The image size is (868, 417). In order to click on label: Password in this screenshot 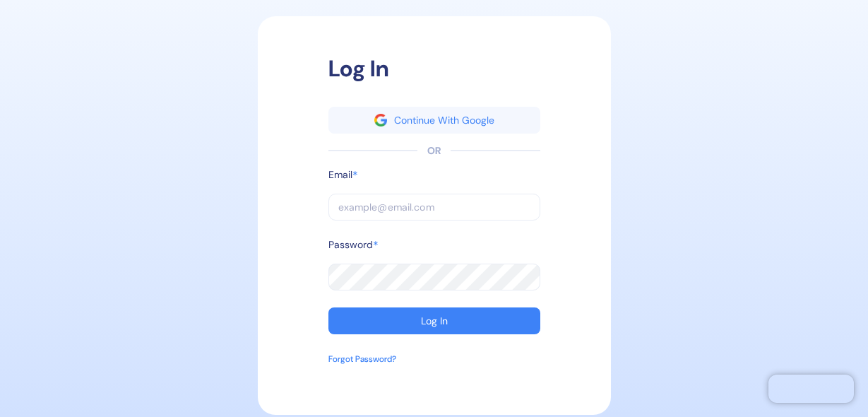, I will do `click(350, 245)`.